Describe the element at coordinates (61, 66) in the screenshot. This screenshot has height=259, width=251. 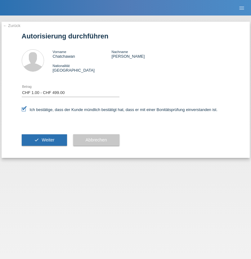
I see `span: Nationalität` at that location.